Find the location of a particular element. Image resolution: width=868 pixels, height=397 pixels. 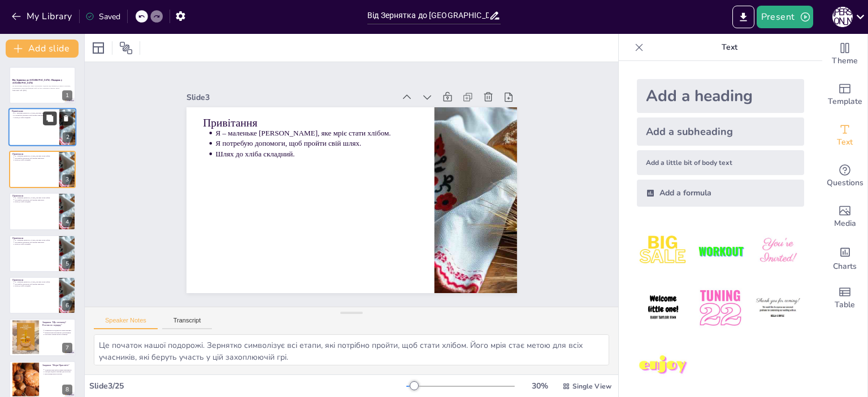

div: Add text boxes is located at coordinates (844, 135).